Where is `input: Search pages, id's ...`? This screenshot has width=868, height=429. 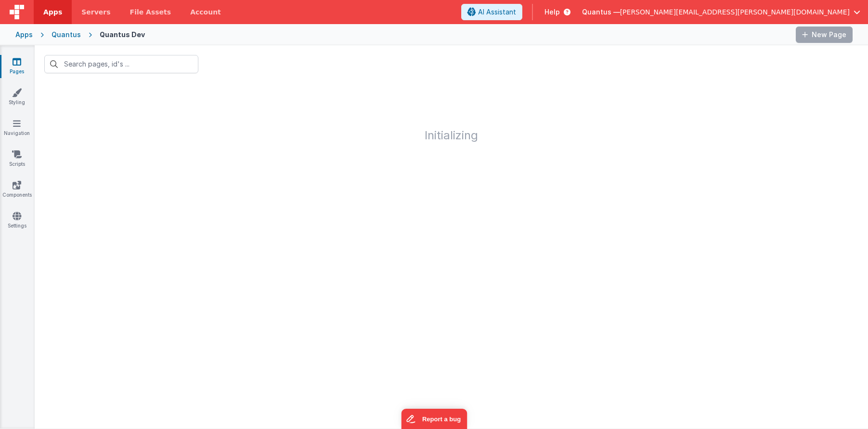 input: Search pages, id's ... is located at coordinates (121, 64).